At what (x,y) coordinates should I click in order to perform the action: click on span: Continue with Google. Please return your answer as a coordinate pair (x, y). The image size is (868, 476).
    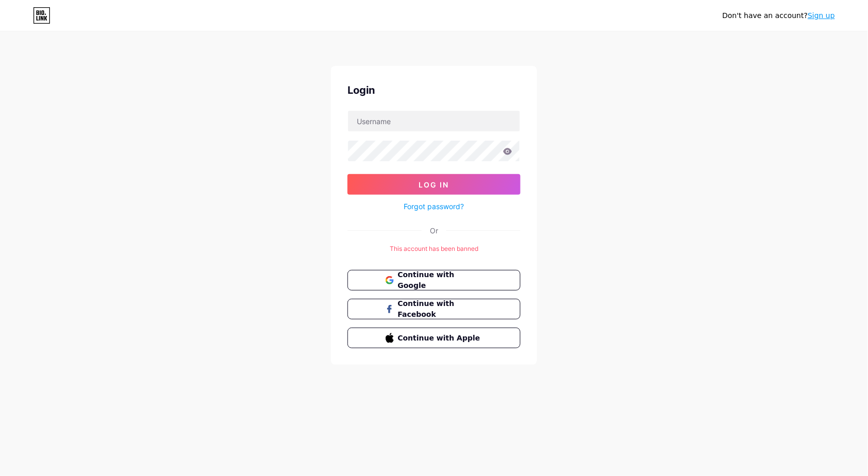
    Looking at the image, I should click on (440, 280).